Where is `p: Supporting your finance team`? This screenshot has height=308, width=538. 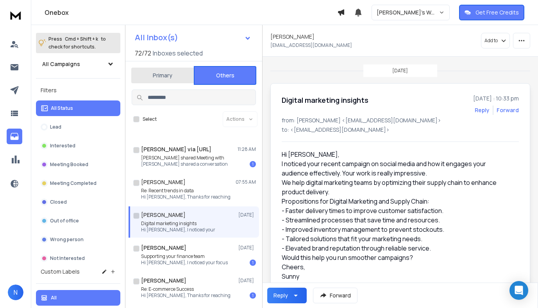
p: Supporting your finance team is located at coordinates (184, 256).